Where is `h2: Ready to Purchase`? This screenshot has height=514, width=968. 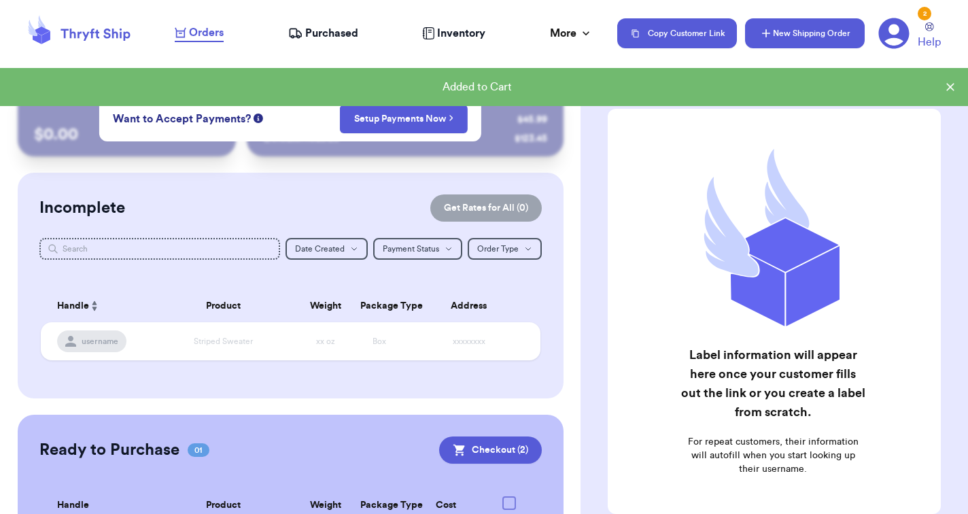 h2: Ready to Purchase is located at coordinates (109, 450).